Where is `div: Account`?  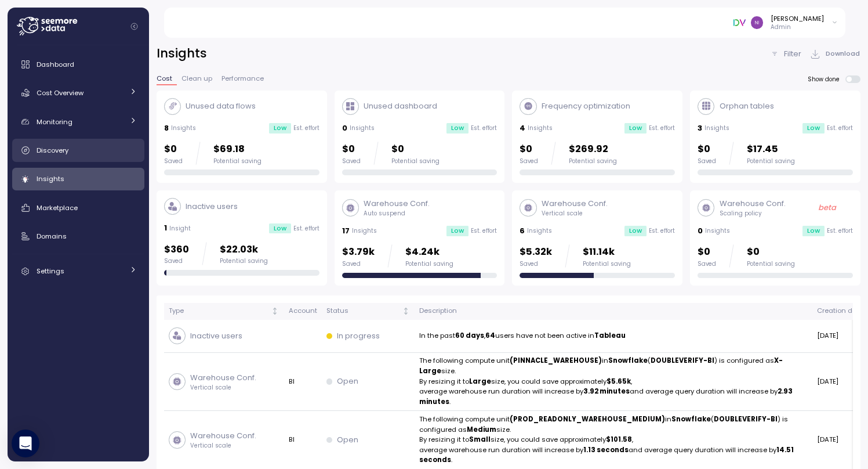 div: Account is located at coordinates (303, 311).